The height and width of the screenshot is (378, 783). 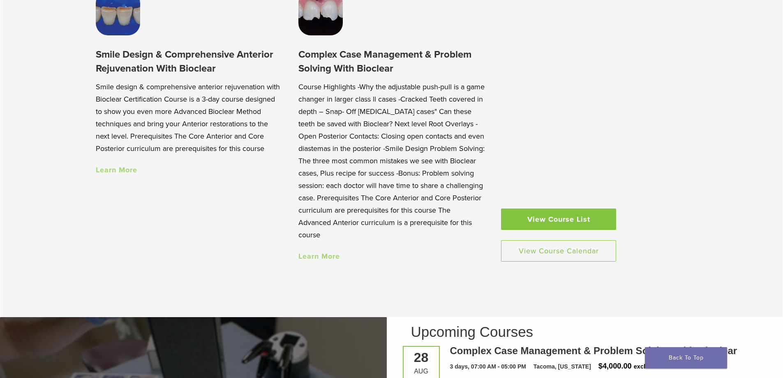 I want to click on p: Smile design & comprehensive anterior rejuvenation with Bioclear Certification Course is a 3-day ..., so click(x=189, y=118).